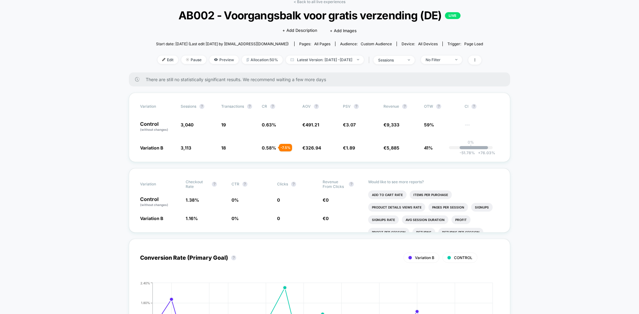  Describe the element at coordinates (396, 207) in the screenshot. I see `li: Product Details Views Rate` at that location.